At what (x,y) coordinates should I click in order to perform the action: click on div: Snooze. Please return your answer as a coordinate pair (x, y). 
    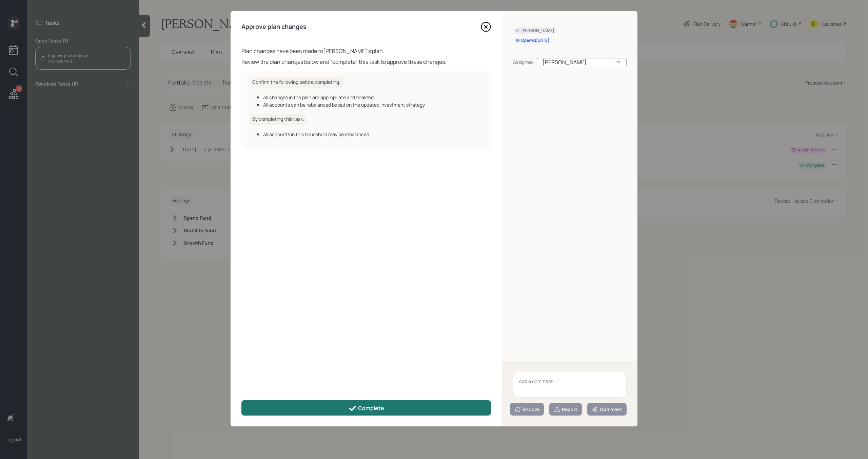
    Looking at the image, I should click on (527, 410).